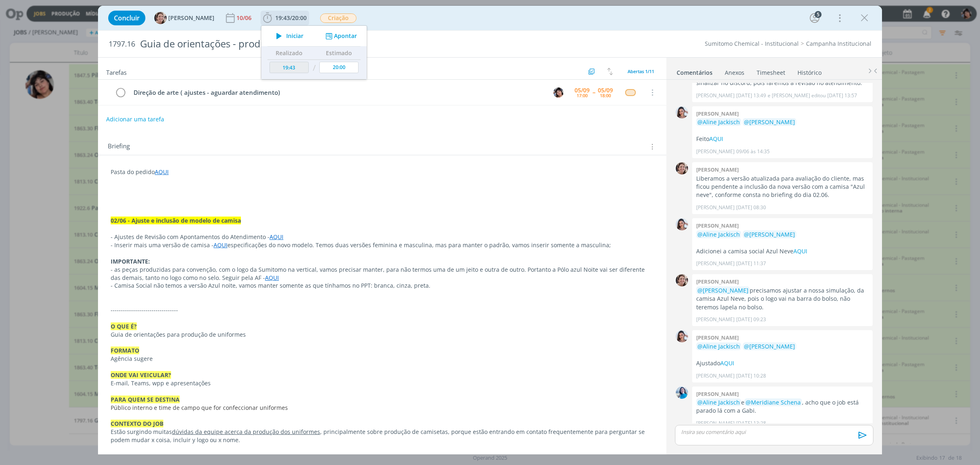 The image size is (980, 465). What do you see at coordinates (130, 261) in the screenshot?
I see `strong: IMPORTANTE:` at bounding box center [130, 261].